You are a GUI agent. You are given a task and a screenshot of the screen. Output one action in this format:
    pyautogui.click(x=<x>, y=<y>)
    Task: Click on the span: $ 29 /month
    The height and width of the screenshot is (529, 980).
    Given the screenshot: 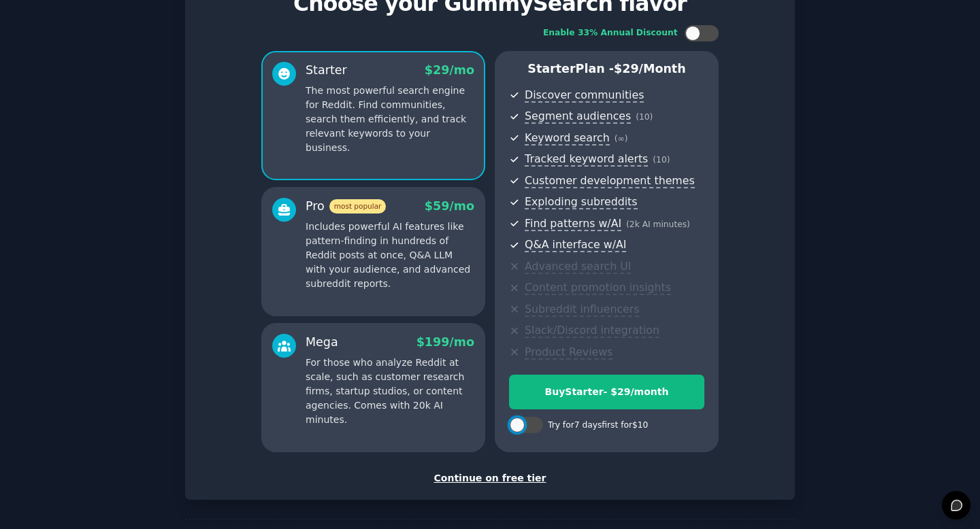 What is the action you would take?
    pyautogui.click(x=650, y=69)
    